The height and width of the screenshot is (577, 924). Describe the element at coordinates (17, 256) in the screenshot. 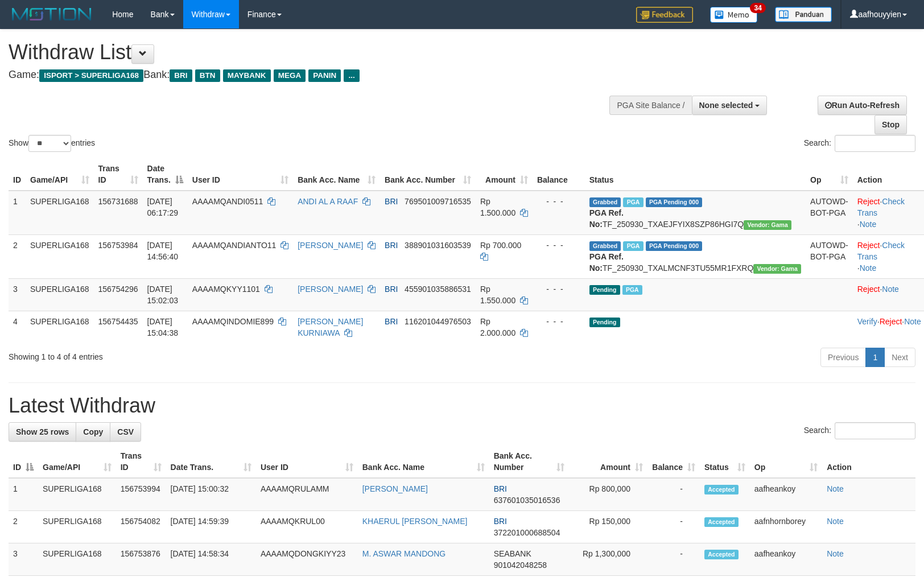

I see `td: 2` at that location.